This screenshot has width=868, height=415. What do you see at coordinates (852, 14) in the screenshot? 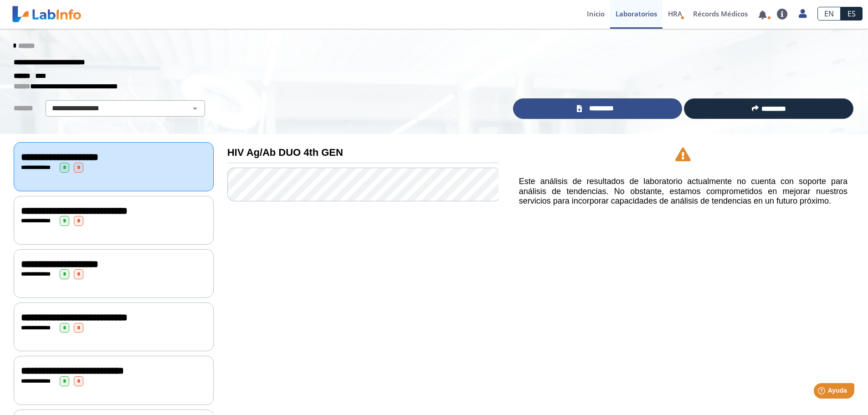
I see `a: ES` at bounding box center [852, 14].